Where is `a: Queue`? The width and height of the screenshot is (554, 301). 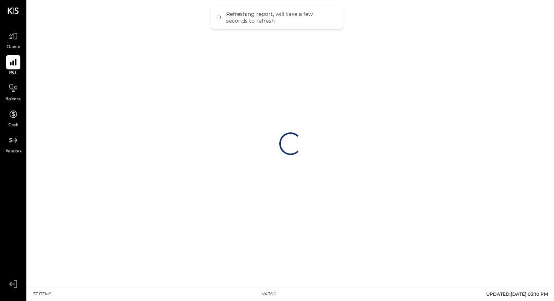 a: Queue is located at coordinates (13, 40).